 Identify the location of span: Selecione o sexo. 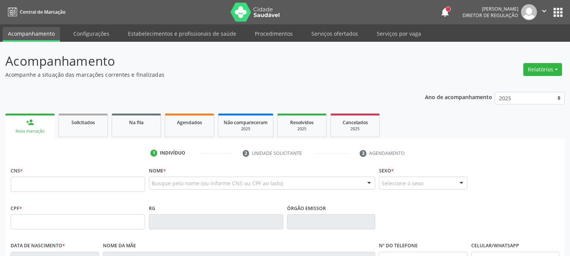
(402, 183).